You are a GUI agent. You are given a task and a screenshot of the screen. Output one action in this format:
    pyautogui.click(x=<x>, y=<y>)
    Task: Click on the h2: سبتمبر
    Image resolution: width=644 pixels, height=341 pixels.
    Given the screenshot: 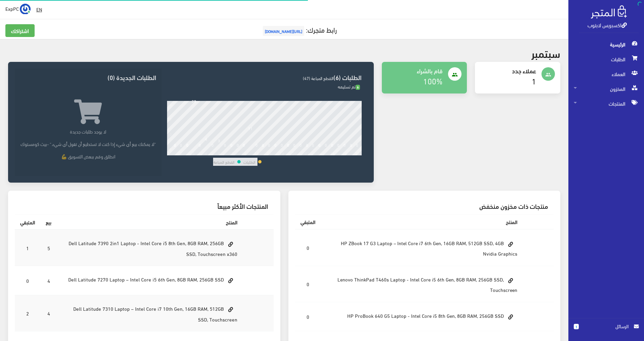 What is the action you would take?
    pyautogui.click(x=546, y=53)
    